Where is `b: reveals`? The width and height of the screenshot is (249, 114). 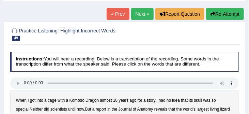
b: reveals is located at coordinates (161, 109).